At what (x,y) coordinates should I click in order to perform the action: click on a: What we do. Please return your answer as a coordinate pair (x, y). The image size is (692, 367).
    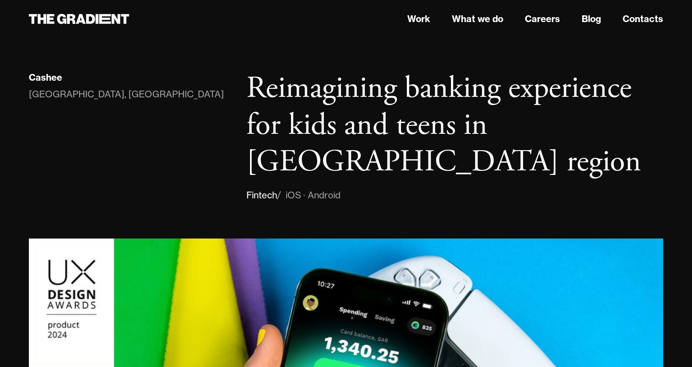
    Looking at the image, I should click on (477, 19).